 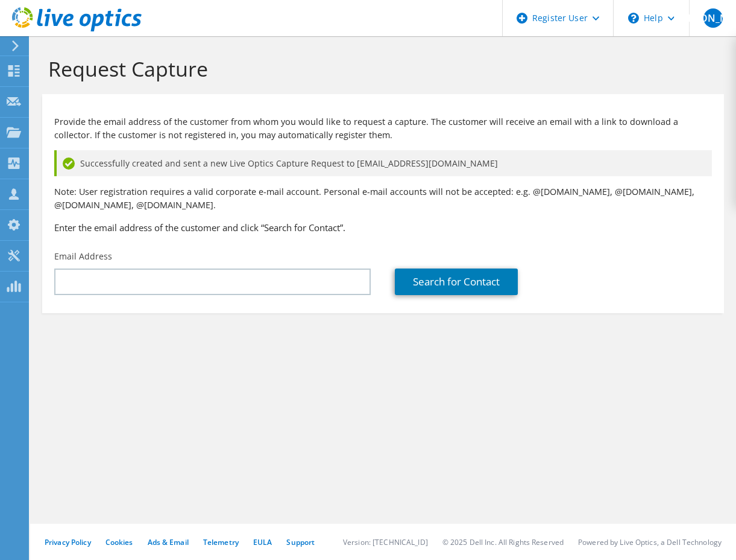 I want to click on li: © 2025 Dell Inc. All Rights Reserved, so click(x=503, y=542).